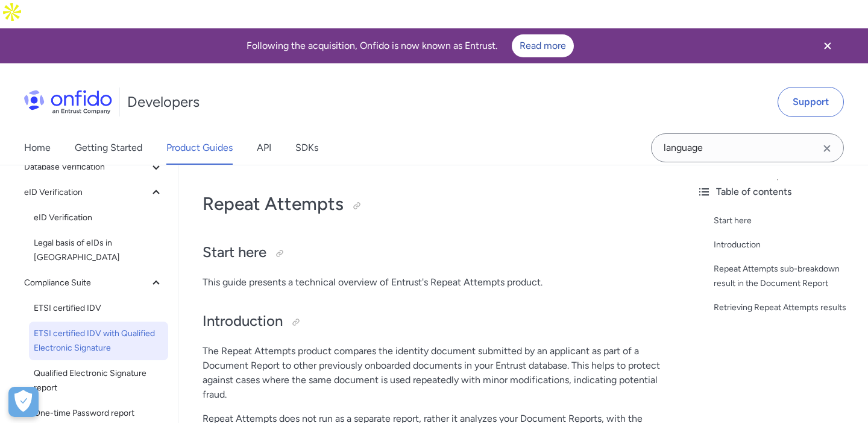  I want to click on svg: Clear search field button, so click(827, 148).